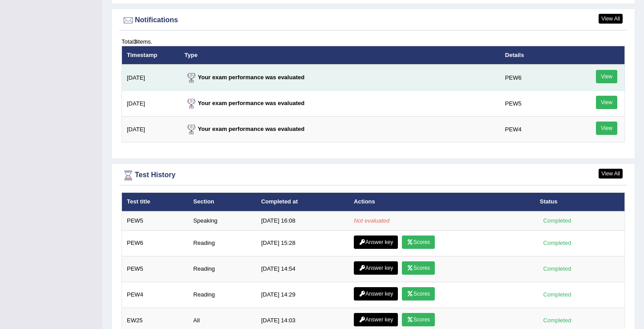 Image resolution: width=644 pixels, height=329 pixels. What do you see at coordinates (536, 55) in the screenshot?
I see `th: Details` at bounding box center [536, 55].